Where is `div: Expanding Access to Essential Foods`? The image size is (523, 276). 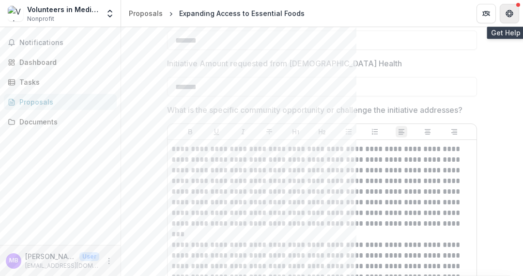
div: Expanding Access to Essential Foods is located at coordinates (242, 13).